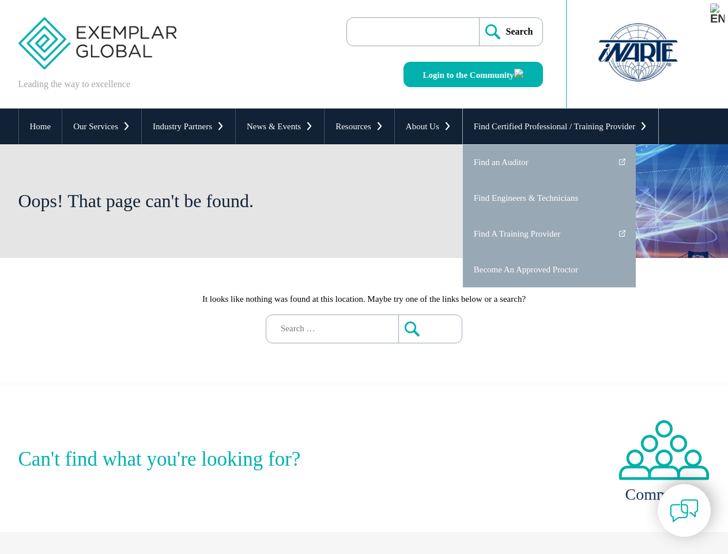 The height and width of the screenshot is (554, 728). I want to click on p: Leading the way to excellence, so click(74, 84).